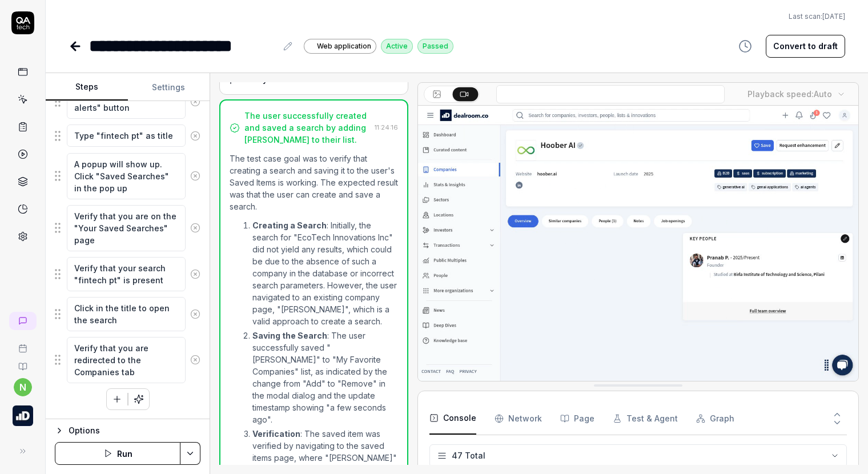 The width and height of the screenshot is (868, 474). What do you see at coordinates (169, 88) in the screenshot?
I see `button: Settings` at bounding box center [169, 88].